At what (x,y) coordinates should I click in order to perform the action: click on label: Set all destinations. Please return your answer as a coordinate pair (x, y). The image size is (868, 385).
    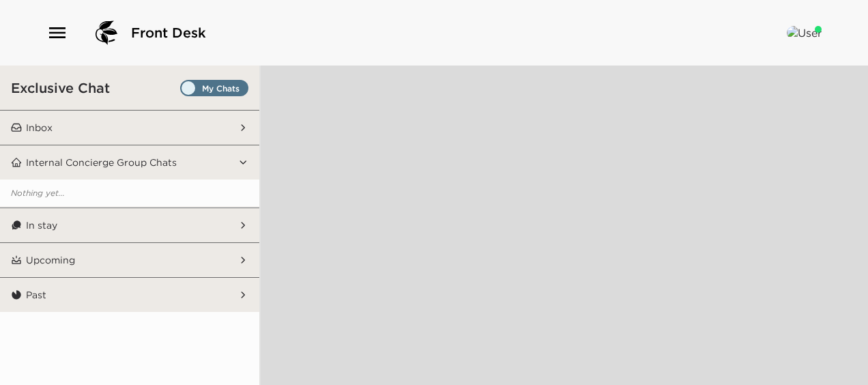
    Looking at the image, I should click on (214, 88).